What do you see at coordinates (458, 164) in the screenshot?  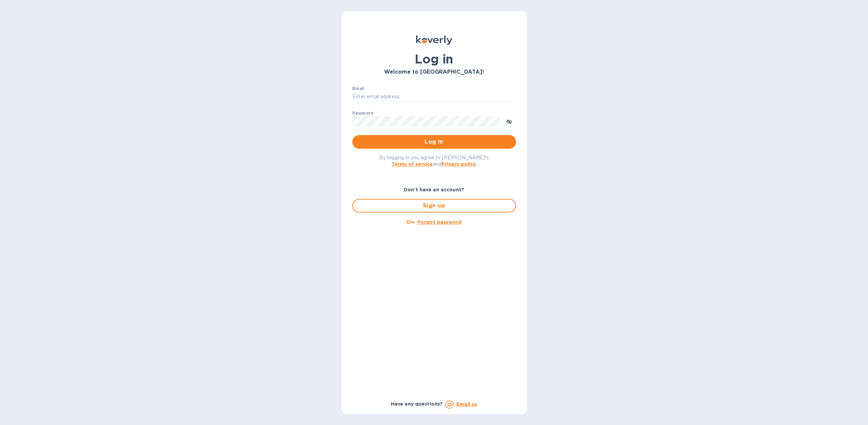 I see `b: Privacy policy` at bounding box center [458, 164].